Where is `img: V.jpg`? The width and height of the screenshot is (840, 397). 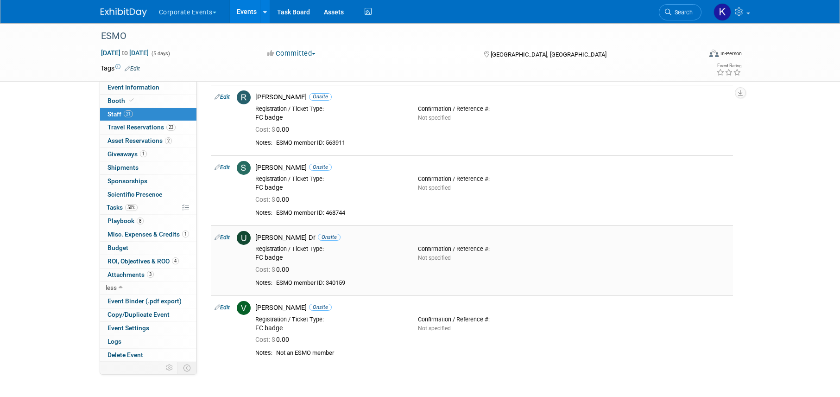 img: V.jpg is located at coordinates (244, 308).